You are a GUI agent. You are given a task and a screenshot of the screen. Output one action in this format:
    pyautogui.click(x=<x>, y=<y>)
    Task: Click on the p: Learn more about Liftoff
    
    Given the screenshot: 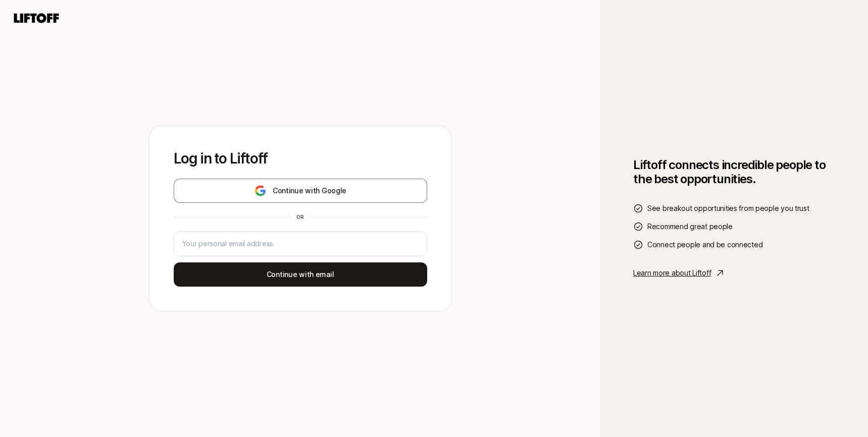 What is the action you would take?
    pyautogui.click(x=672, y=273)
    